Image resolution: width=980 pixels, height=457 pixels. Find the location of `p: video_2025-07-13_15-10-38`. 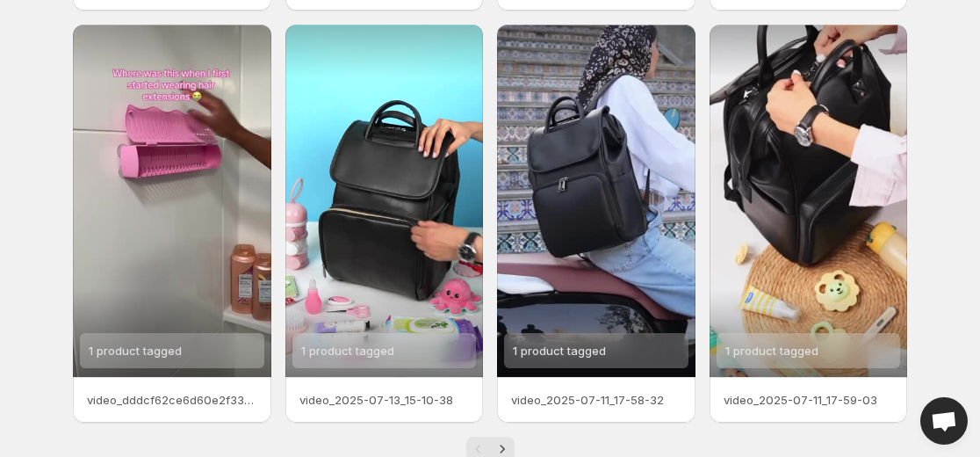

p: video_2025-07-13_15-10-38 is located at coordinates (384, 399).